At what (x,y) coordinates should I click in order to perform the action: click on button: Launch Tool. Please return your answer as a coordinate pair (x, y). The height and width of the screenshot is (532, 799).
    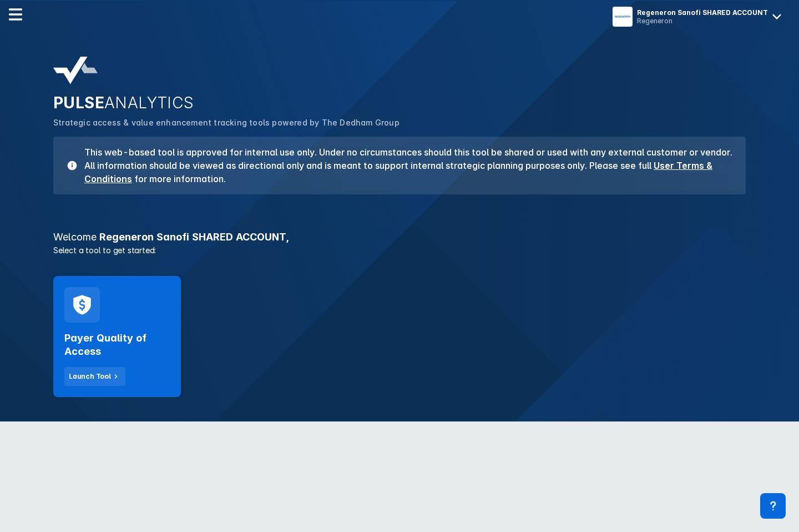
    Looking at the image, I should click on (94, 377).